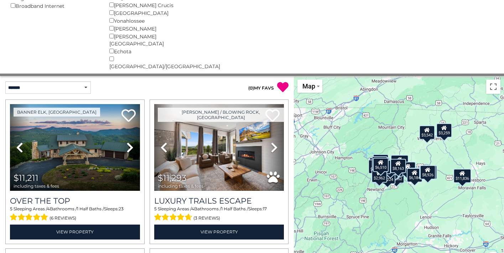  Describe the element at coordinates (399, 162) in the screenshot. I see `div: $11,697` at that location.